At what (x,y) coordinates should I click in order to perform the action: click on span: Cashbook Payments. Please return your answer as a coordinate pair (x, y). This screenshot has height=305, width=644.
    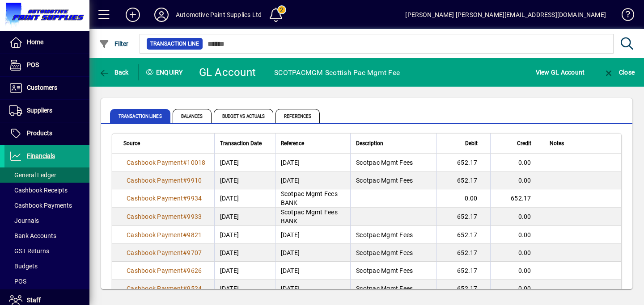
    Looking at the image, I should click on (40, 206).